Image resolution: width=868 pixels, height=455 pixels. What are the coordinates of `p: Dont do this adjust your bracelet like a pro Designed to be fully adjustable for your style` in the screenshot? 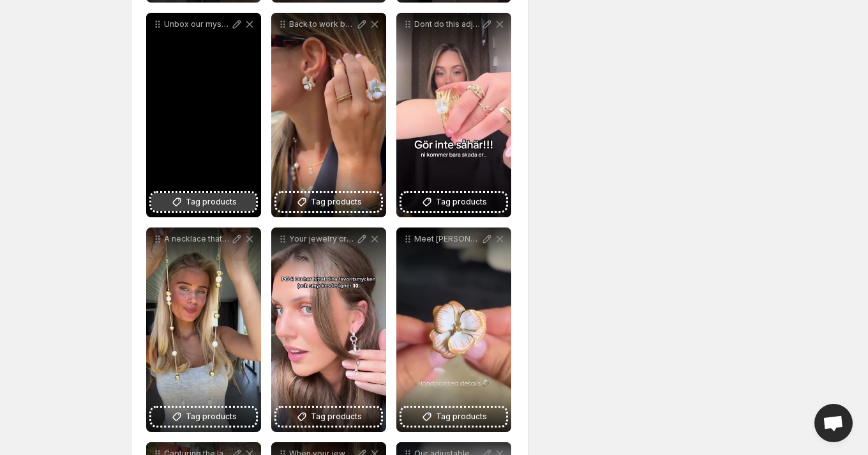 It's located at (447, 24).